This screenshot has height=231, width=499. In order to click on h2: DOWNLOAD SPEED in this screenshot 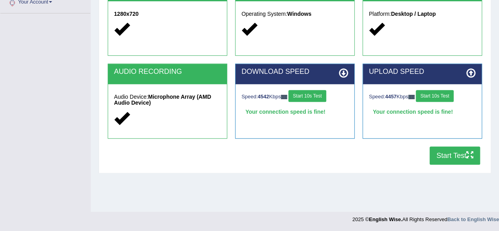, I will do `click(294, 72)`.